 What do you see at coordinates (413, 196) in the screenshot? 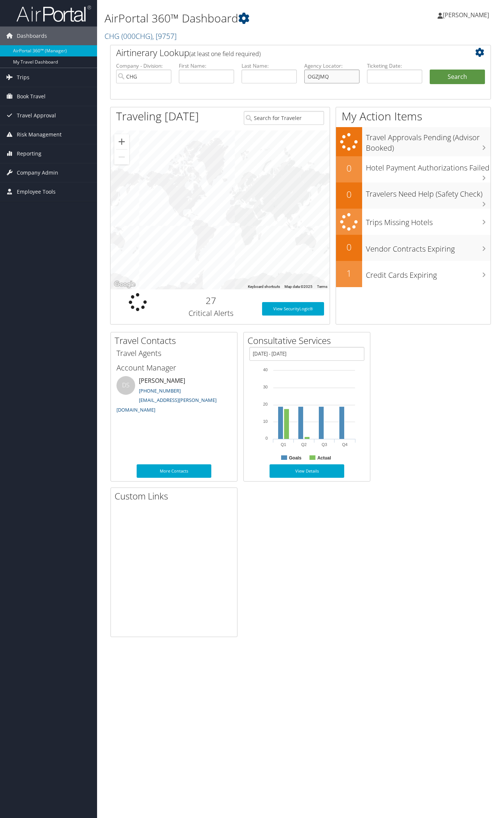
I see `a: 0Travelers Need Help (Safety Check)` at bounding box center [413, 196].